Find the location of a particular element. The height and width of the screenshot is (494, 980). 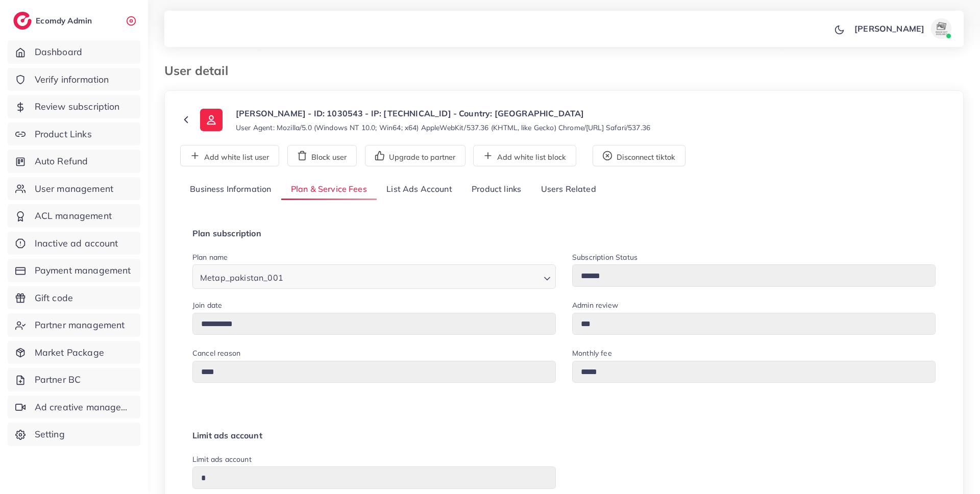

span: Dashboard is located at coordinates (59, 52).